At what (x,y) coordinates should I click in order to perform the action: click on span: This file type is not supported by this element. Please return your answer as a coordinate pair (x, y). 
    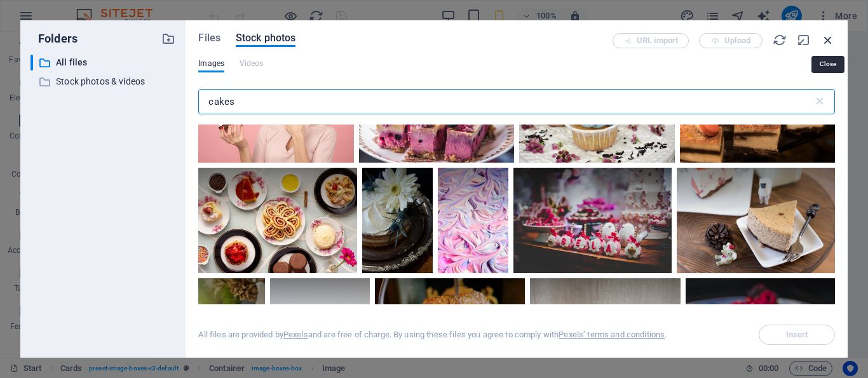
    Looking at the image, I should click on (252, 64).